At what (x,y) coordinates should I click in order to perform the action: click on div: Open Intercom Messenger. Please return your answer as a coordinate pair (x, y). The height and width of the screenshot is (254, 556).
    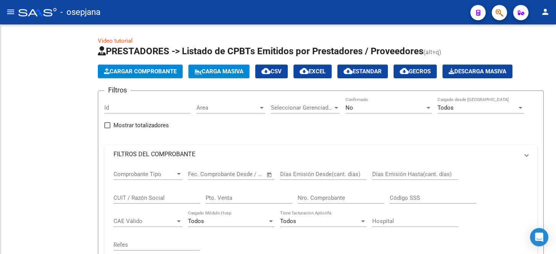
    Looking at the image, I should click on (539, 237).